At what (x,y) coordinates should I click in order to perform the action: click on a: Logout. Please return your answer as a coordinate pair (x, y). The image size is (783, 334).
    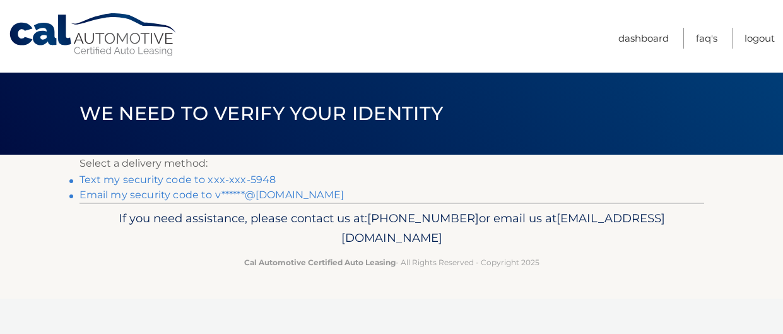
    Looking at the image, I should click on (760, 38).